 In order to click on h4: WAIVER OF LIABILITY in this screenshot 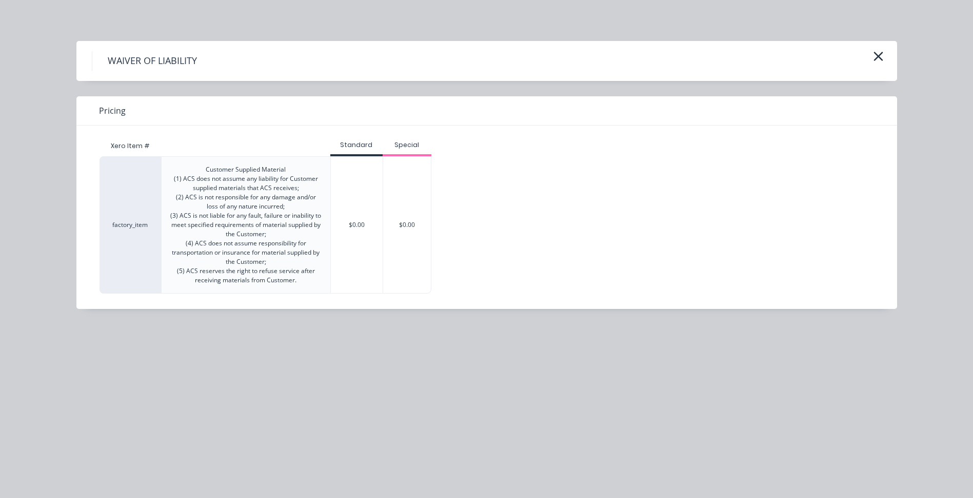, I will do `click(152, 61)`.